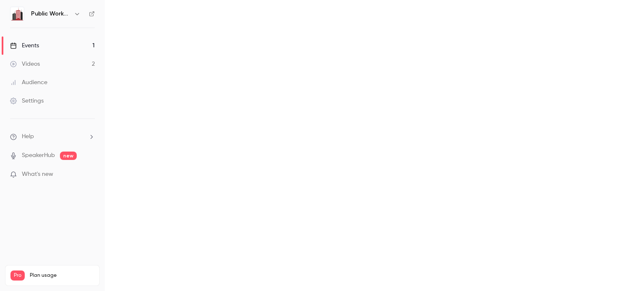  What do you see at coordinates (29, 83) in the screenshot?
I see `div: Audience` at bounding box center [29, 83].